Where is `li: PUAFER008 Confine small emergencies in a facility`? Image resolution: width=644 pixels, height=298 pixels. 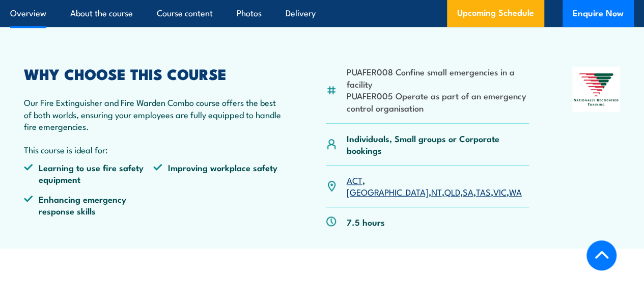 li: PUAFER008 Confine small emergencies in a facility is located at coordinates (438, 77).